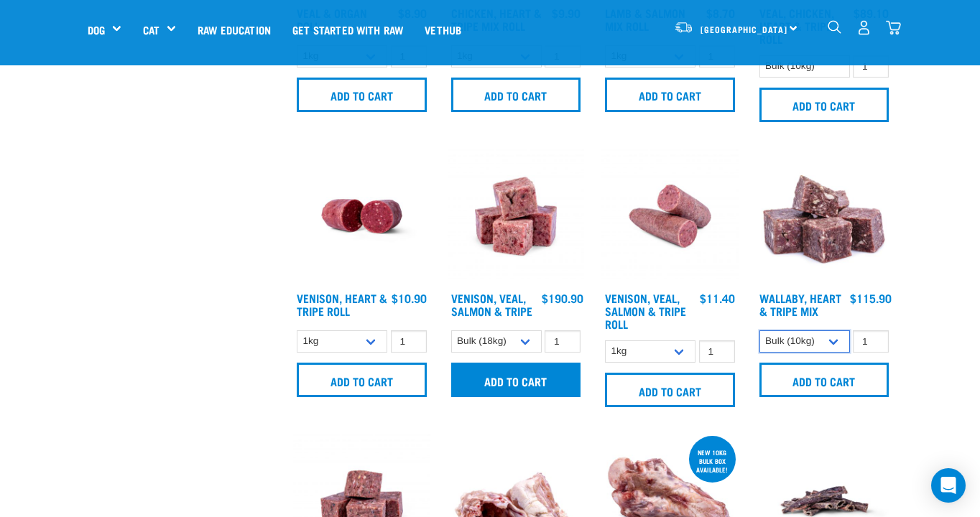 This screenshot has width=980, height=517. I want to click on img: user.png, so click(863, 28).